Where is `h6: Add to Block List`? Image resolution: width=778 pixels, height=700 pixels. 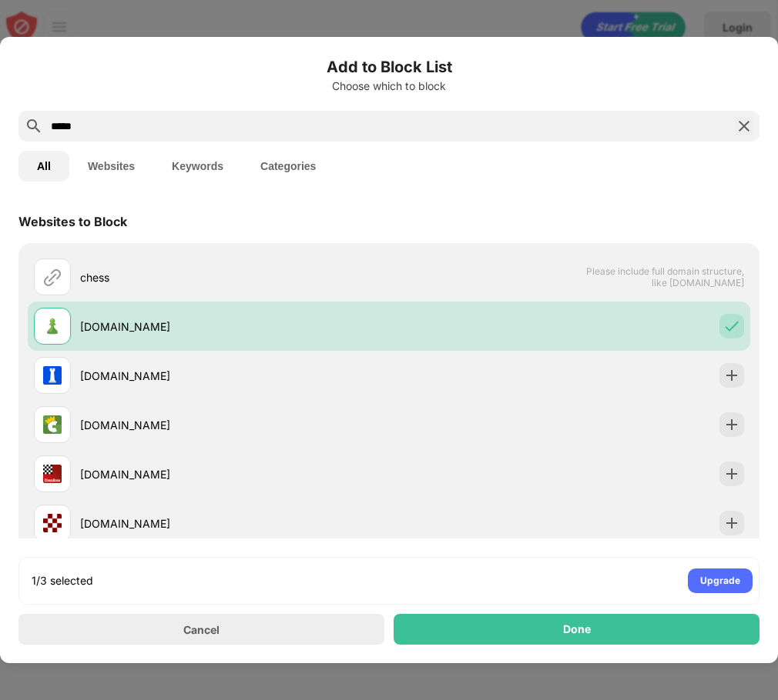
h6: Add to Block List is located at coordinates (389, 67).